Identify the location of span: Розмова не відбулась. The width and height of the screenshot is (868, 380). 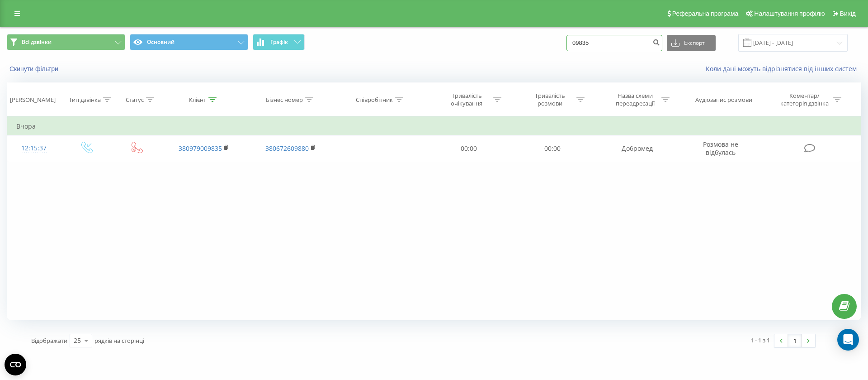
(721, 148).